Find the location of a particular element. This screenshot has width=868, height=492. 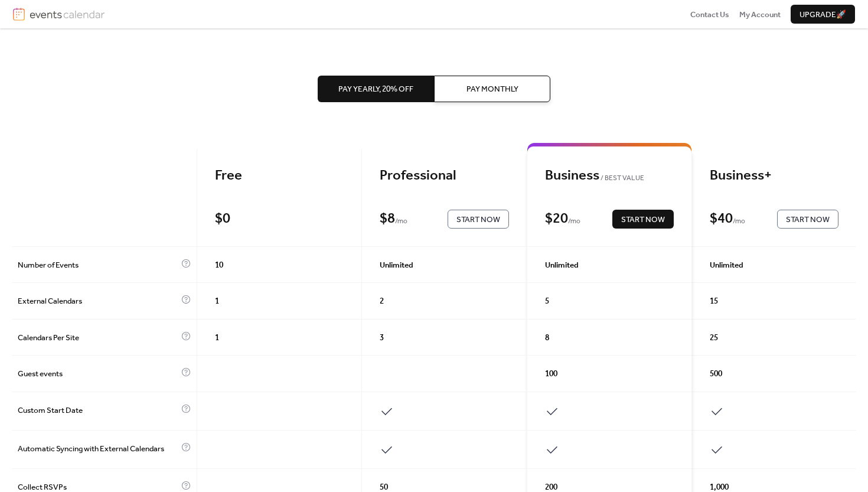

span: 500 is located at coordinates (716, 374).